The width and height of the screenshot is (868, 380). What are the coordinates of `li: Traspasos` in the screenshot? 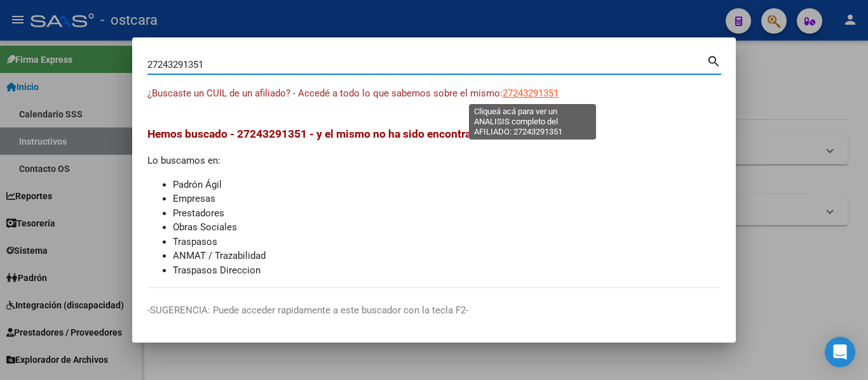 It's located at (447, 242).